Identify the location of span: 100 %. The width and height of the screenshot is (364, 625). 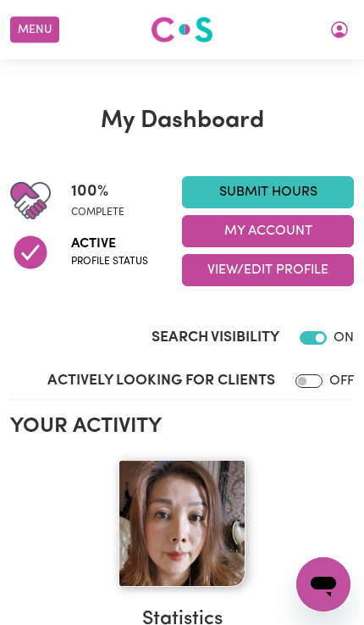
(98, 192).